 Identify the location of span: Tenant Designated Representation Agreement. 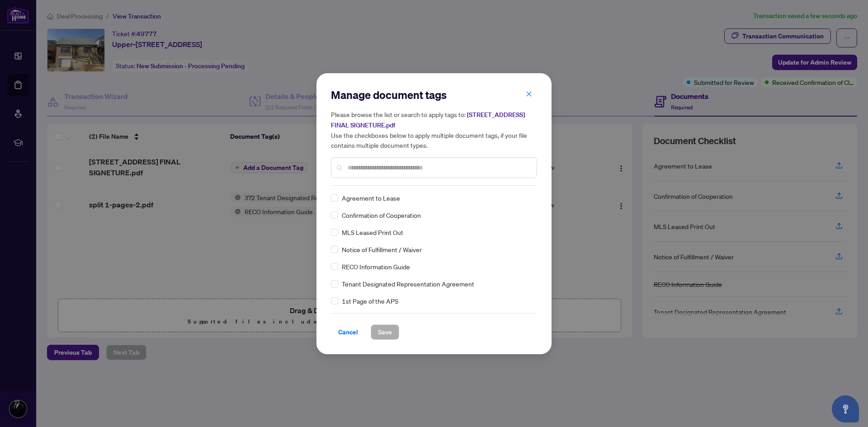
(408, 284).